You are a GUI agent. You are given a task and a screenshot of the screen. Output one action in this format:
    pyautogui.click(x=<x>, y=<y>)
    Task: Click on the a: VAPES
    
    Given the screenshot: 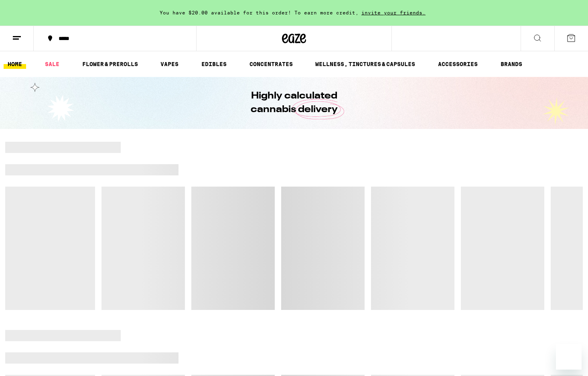 What is the action you would take?
    pyautogui.click(x=169, y=64)
    